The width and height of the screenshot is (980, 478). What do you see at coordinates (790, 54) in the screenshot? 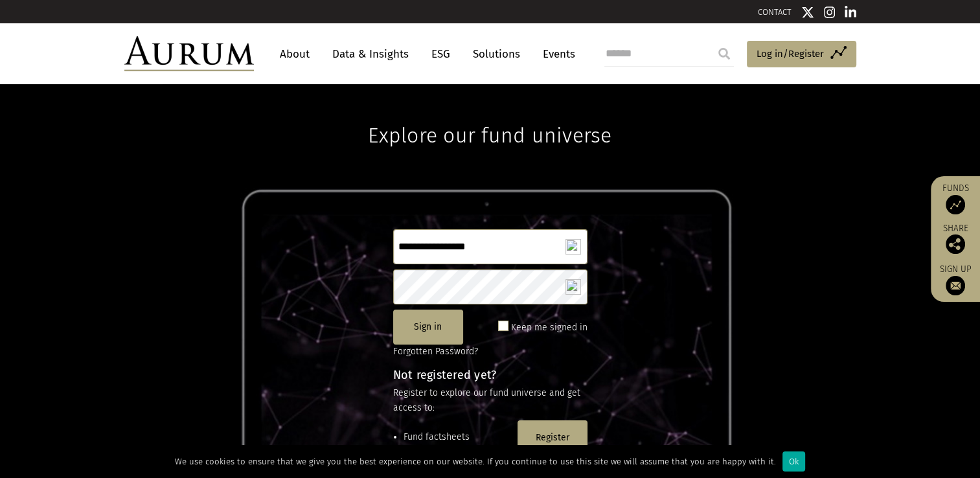
I see `span: Log in/Register` at bounding box center [790, 54].